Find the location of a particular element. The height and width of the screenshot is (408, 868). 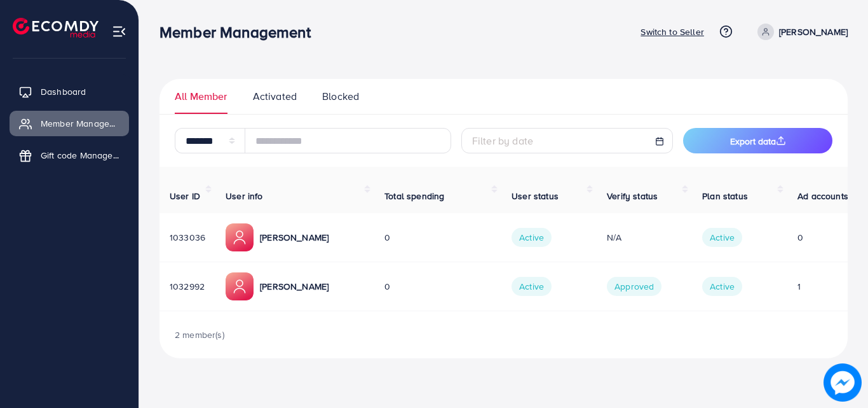

span: 1032992 is located at coordinates (186, 286).